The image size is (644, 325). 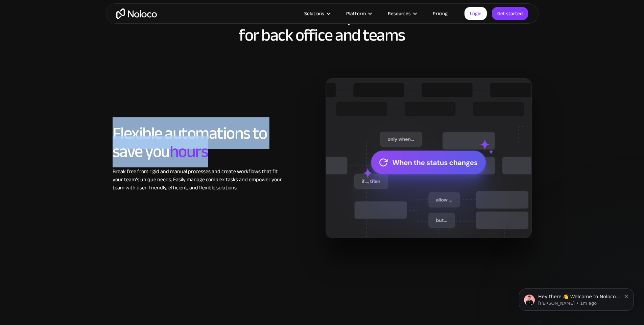 What do you see at coordinates (71, 29) in the screenshot?
I see `p: Message from Darragh, sent 1m ago` at bounding box center [71, 29].